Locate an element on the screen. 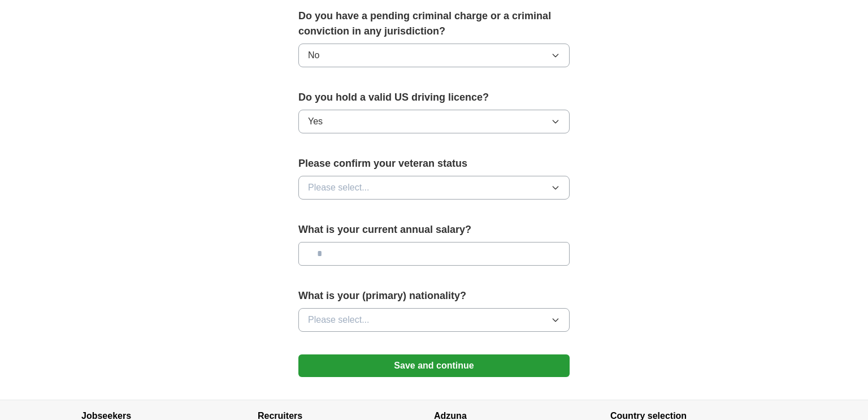 This screenshot has width=868, height=420. label: What is your (primary) nationality? is located at coordinates (434, 295).